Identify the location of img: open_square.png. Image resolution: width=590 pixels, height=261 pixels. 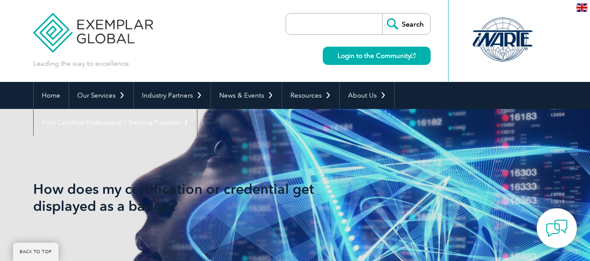
(413, 55).